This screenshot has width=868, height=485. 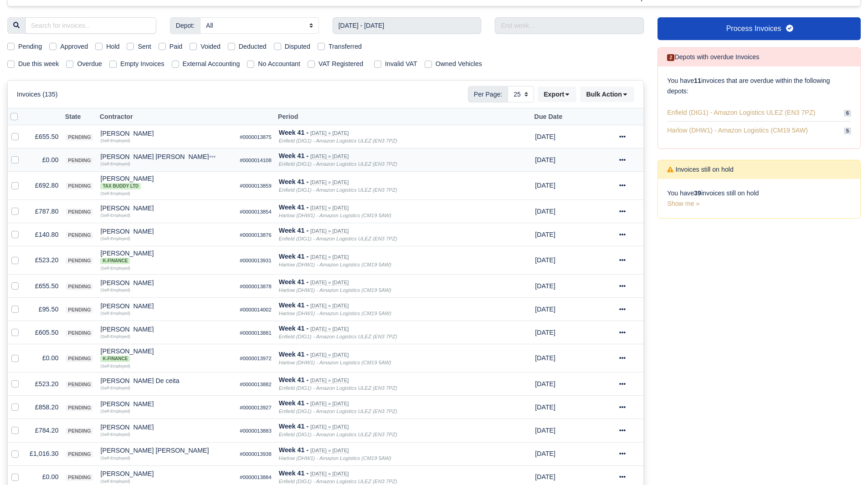 What do you see at coordinates (847, 131) in the screenshot?
I see `span: 5` at bounding box center [847, 131].